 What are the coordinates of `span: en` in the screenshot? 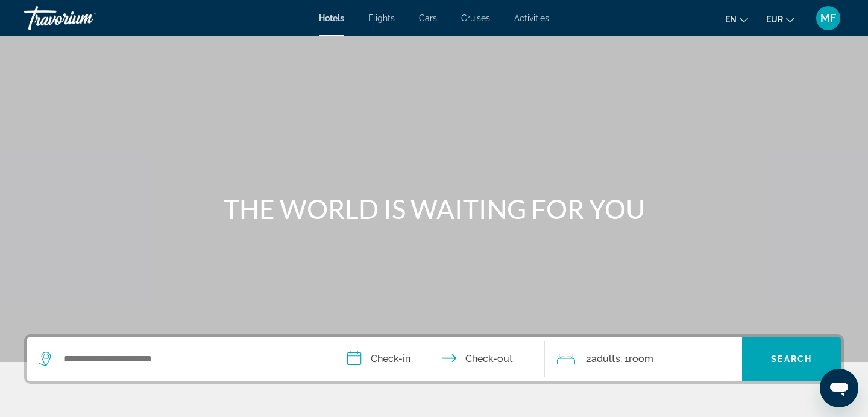 It's located at (731, 19).